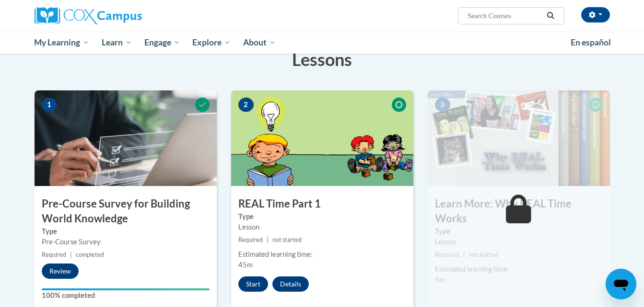 The height and width of the screenshot is (307, 644). I want to click on span: 3, so click(442, 105).